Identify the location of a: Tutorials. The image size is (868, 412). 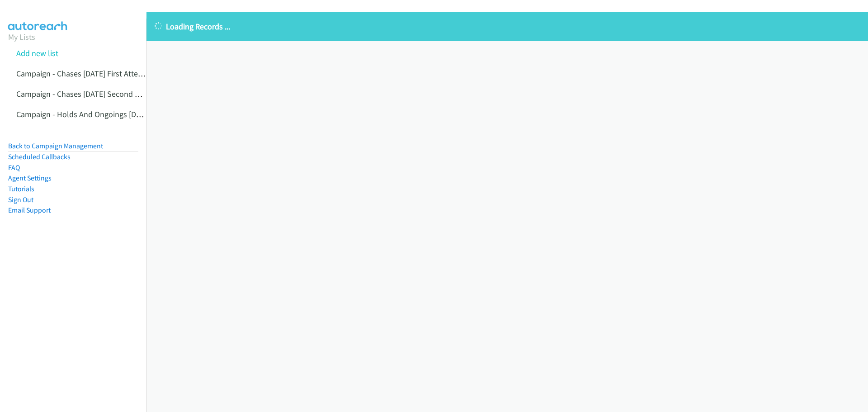
(21, 189).